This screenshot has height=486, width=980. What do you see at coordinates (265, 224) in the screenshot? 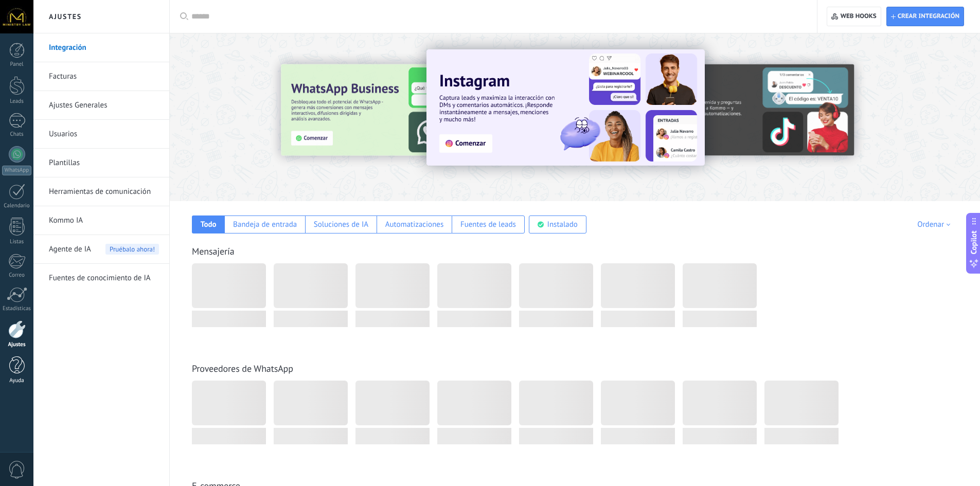
I see `div: Bandeja de entrada` at bounding box center [265, 224].